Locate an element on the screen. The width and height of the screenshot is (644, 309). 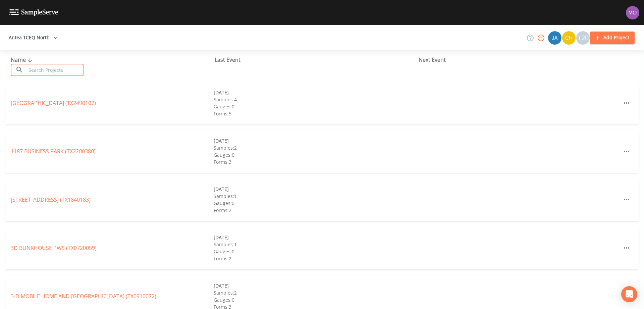
div: Samples: 4 is located at coordinates (315, 99).